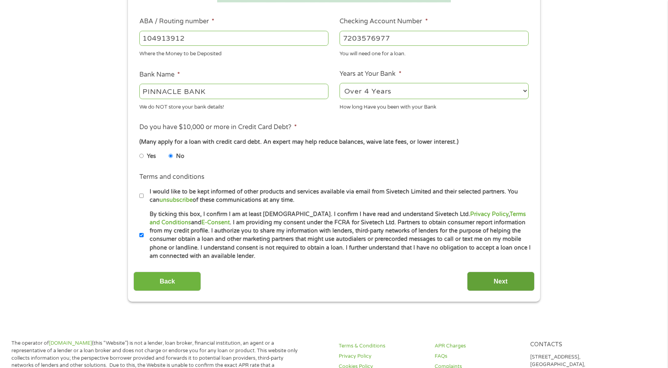  Describe the element at coordinates (370, 74) in the screenshot. I see `label: Years at Your Bank` at that location.